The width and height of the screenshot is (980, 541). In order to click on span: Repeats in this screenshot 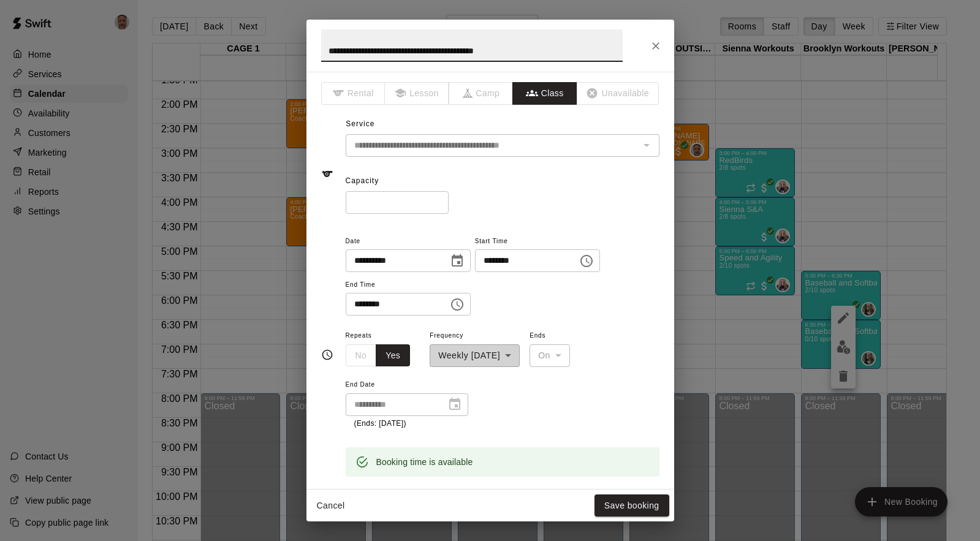, I will do `click(383, 336)`.